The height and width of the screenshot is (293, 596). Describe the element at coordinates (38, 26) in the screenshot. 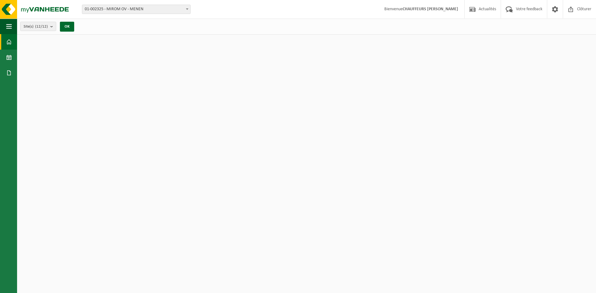

I see `button: Site(s)(12/12)` at that location.